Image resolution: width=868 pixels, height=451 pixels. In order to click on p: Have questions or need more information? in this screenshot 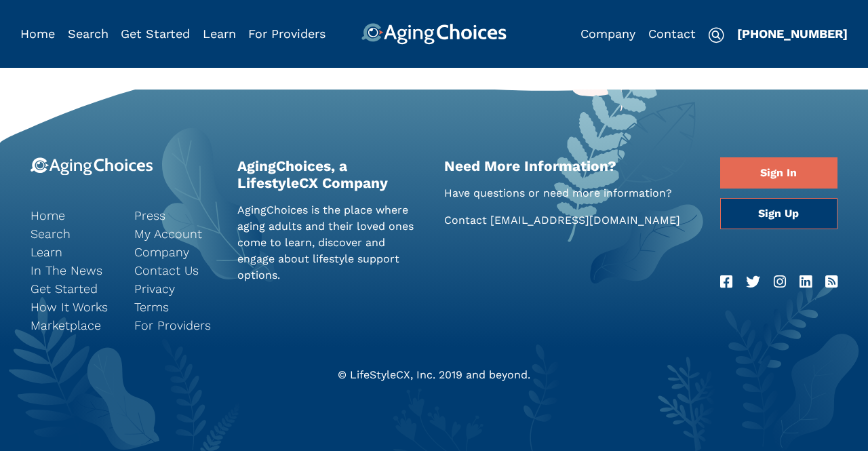, I will do `click(571, 193)`.